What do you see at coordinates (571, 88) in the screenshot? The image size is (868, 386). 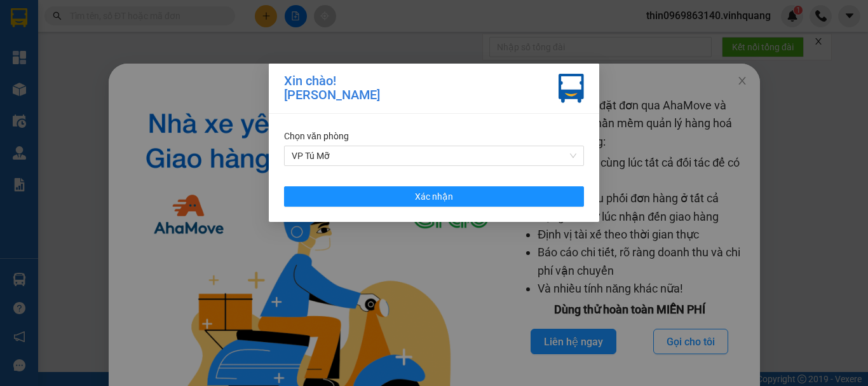 I see `img: vxr-icon` at bounding box center [571, 88].